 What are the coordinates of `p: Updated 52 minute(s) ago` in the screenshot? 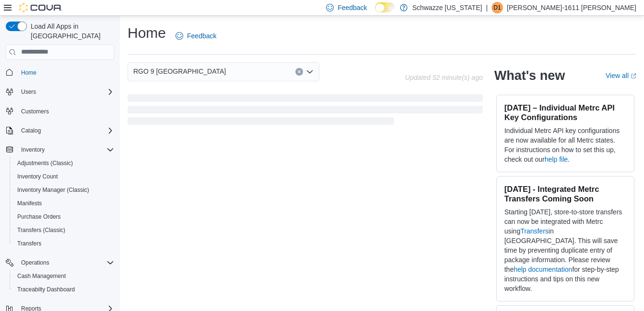 It's located at (444, 77).